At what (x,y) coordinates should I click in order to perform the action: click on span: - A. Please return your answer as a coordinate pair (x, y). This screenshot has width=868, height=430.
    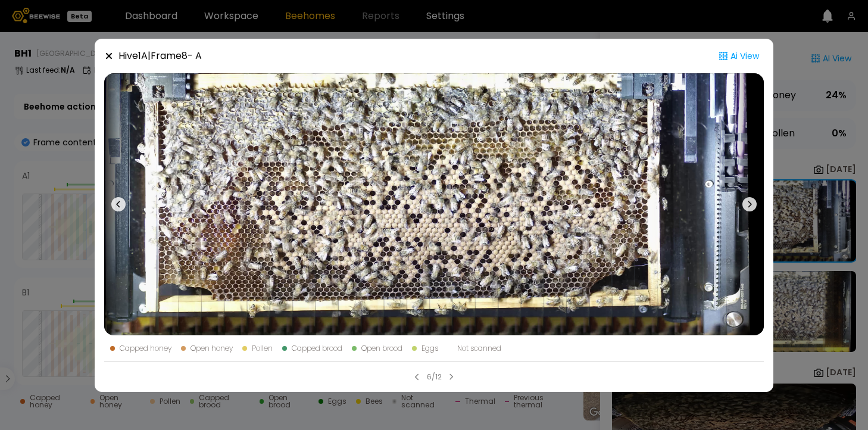
    Looking at the image, I should click on (194, 55).